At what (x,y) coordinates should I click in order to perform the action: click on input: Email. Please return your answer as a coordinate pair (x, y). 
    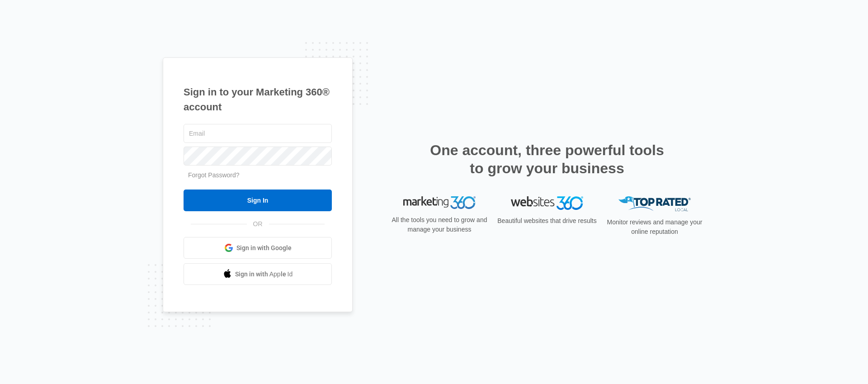
    Looking at the image, I should click on (258, 133).